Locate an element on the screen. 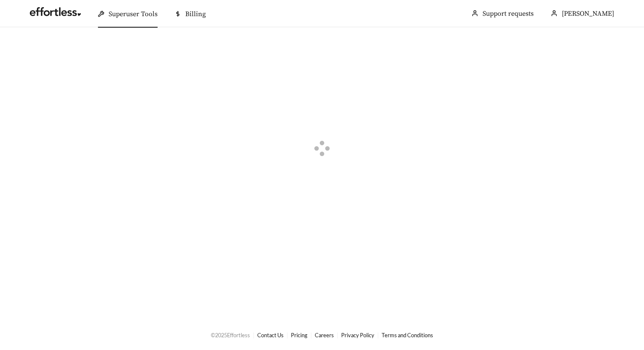  a: Careers is located at coordinates (324, 335).